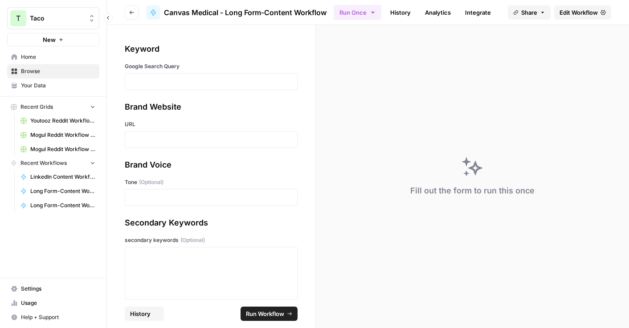 The image size is (629, 328). I want to click on span: Taco, so click(57, 18).